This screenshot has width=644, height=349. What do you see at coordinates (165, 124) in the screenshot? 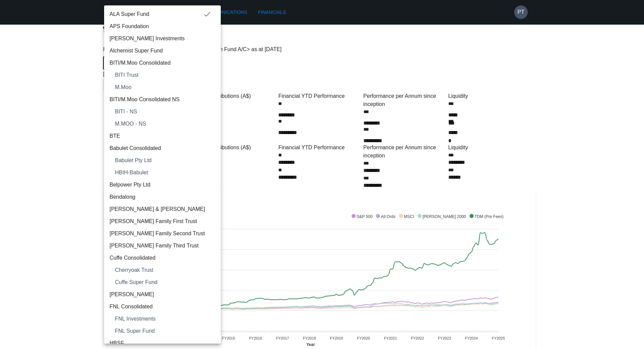
I see `span: M.MOO - NS` at bounding box center [165, 124].